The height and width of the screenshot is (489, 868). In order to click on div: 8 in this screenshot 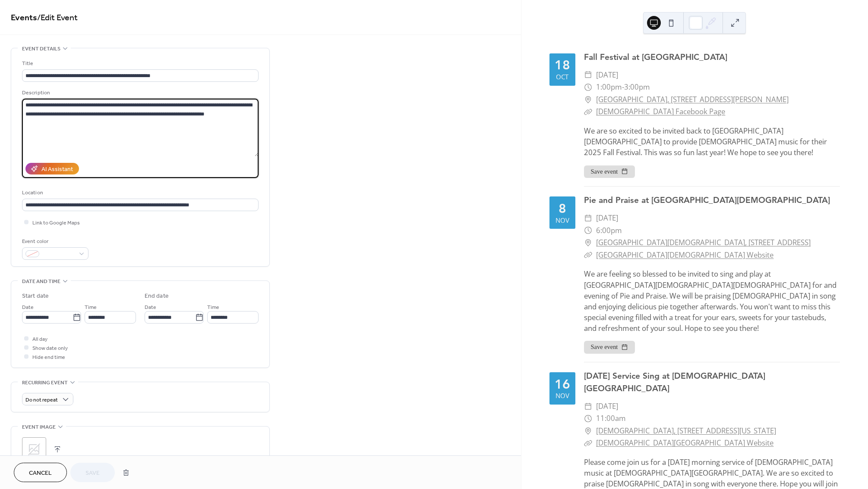, I will do `click(562, 208)`.